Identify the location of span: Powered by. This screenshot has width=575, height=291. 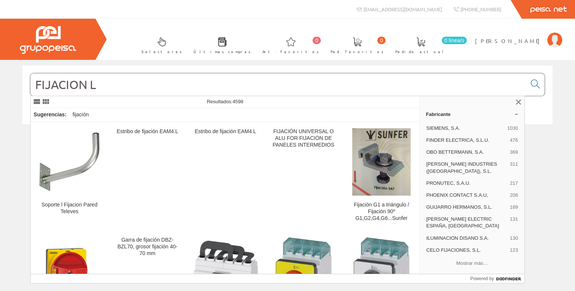
(482, 279).